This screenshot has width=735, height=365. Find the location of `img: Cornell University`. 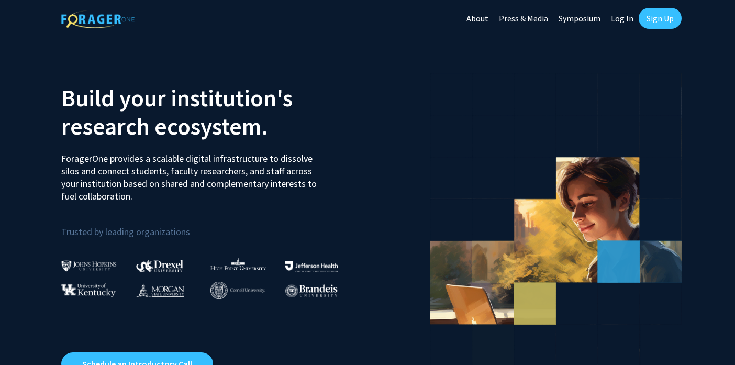

img: Cornell University is located at coordinates (238, 290).